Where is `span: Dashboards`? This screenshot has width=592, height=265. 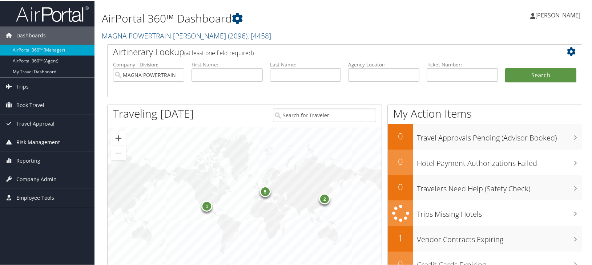 span: Dashboards is located at coordinates (31, 35).